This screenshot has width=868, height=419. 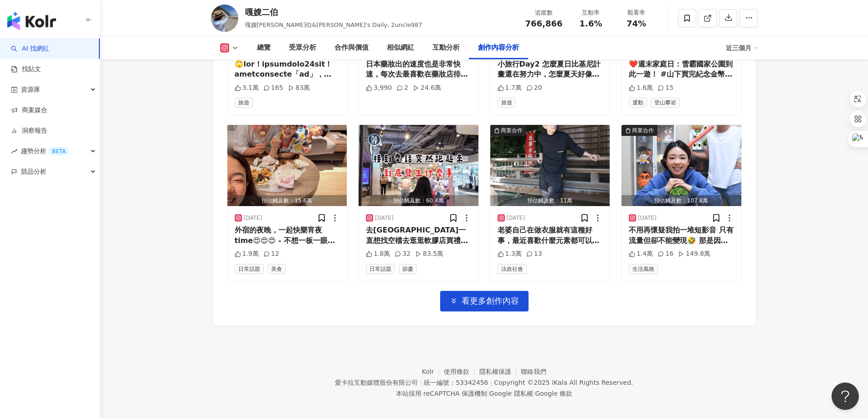 I want to click on span: 趨勢分析, so click(x=45, y=151).